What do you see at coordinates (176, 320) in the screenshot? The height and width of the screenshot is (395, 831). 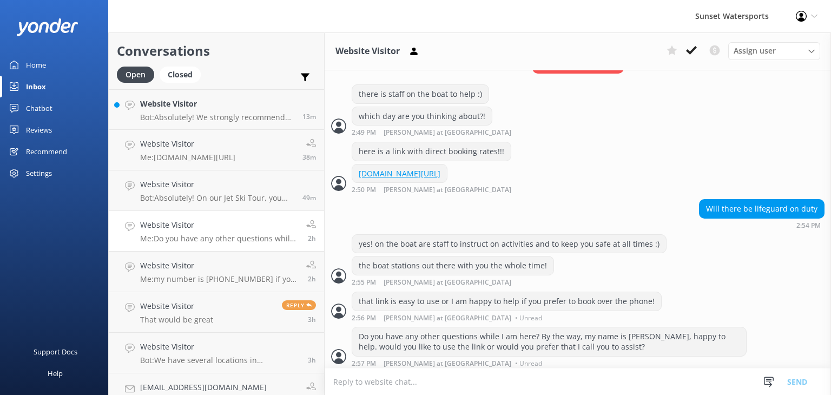 I see `p: That would be great` at bounding box center [176, 320].